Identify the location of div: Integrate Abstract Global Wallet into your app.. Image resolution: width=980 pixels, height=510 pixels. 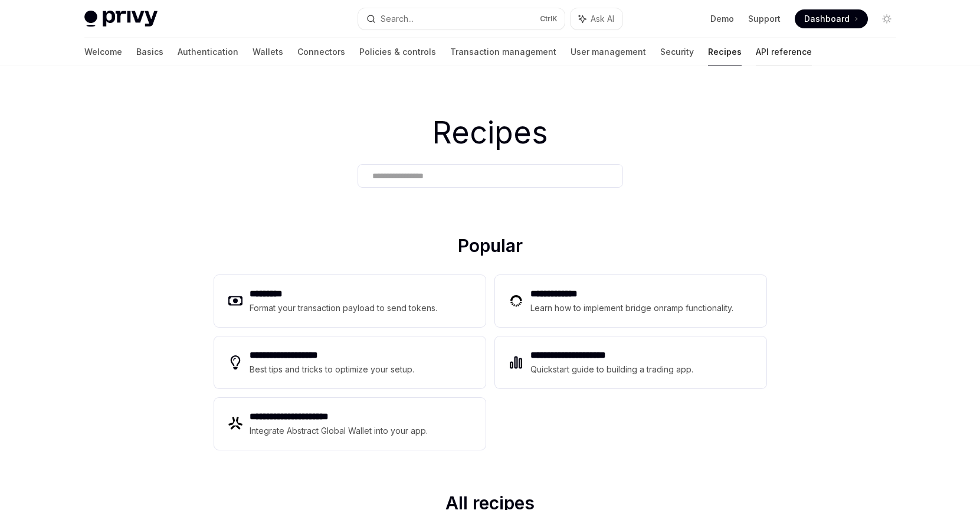
(339, 431).